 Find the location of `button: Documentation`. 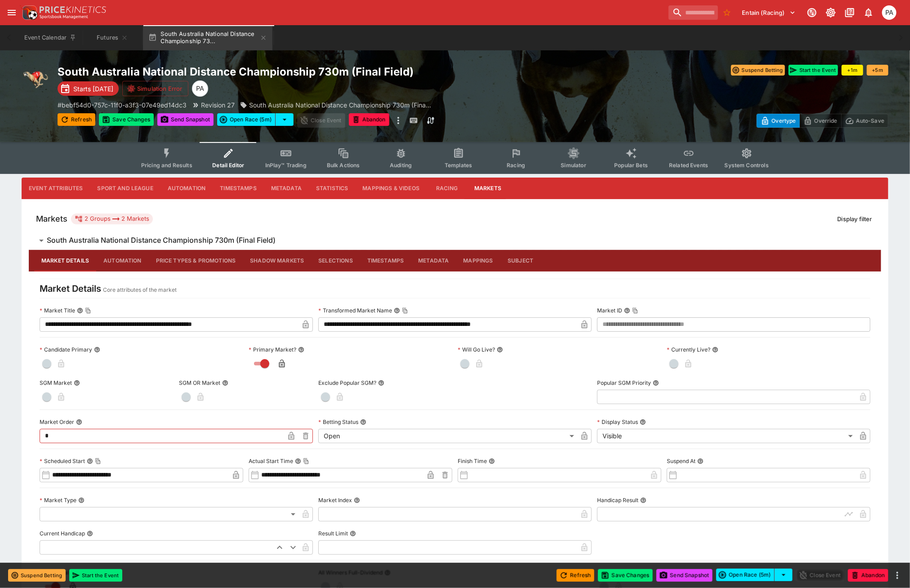

button: Documentation is located at coordinates (850, 13).